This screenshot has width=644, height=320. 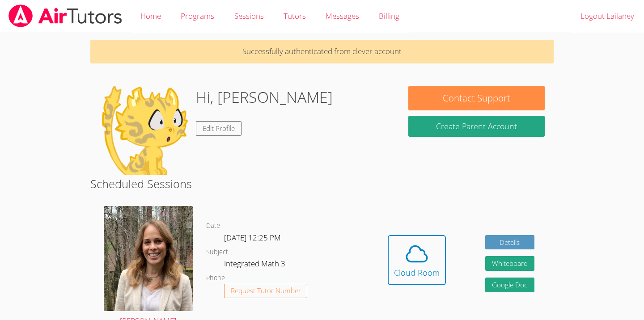 What do you see at coordinates (148, 258) in the screenshot?
I see `img: avatar.png` at bounding box center [148, 258].